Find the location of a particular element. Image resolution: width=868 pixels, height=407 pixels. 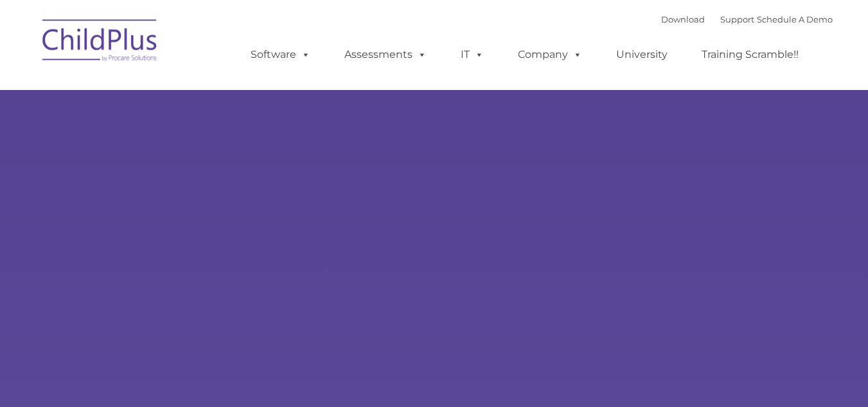

a: Support is located at coordinates (737, 19).